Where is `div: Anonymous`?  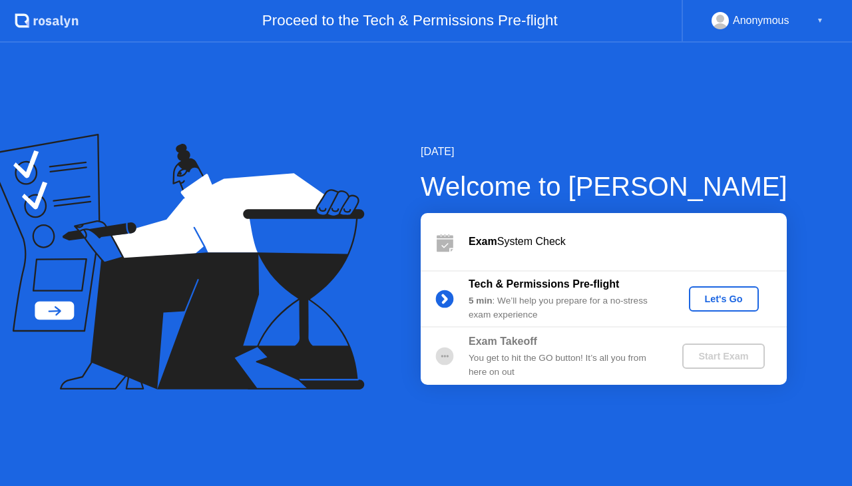 div: Anonymous is located at coordinates (761, 21).